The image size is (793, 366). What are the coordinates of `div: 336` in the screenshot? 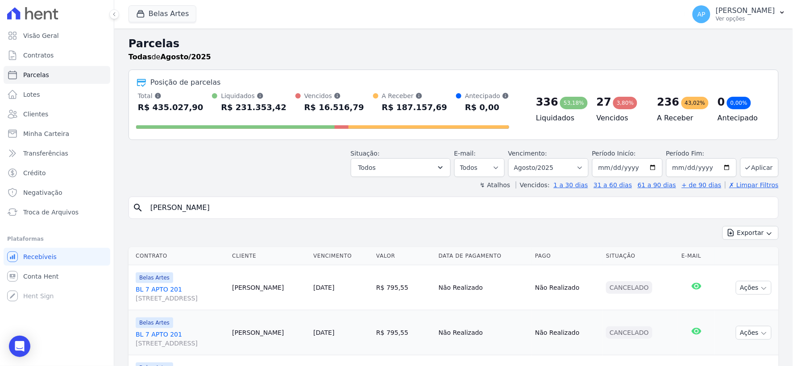 It's located at (547, 102).